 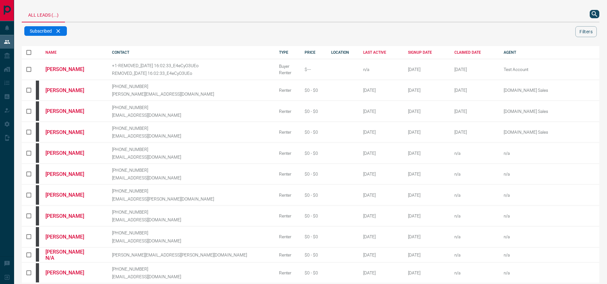 I want to click on div: October 12th 2008, 11:22:16 AM, so click(x=426, y=153).